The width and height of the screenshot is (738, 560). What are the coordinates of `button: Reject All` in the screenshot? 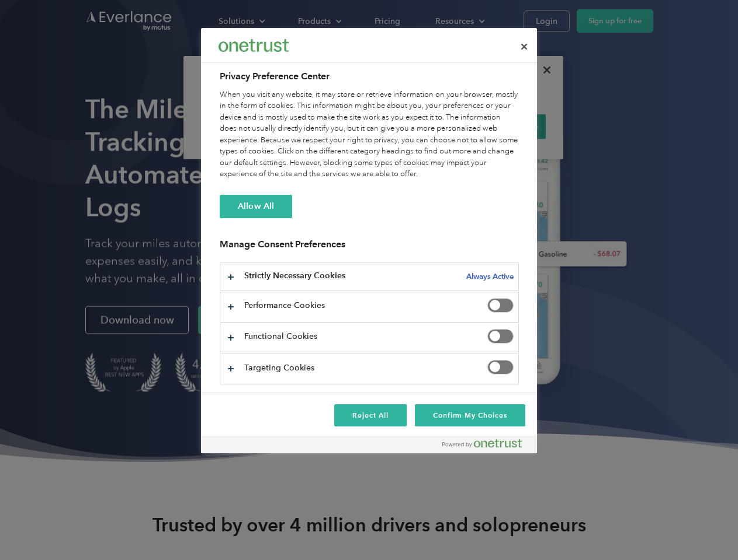 It's located at (370, 416).